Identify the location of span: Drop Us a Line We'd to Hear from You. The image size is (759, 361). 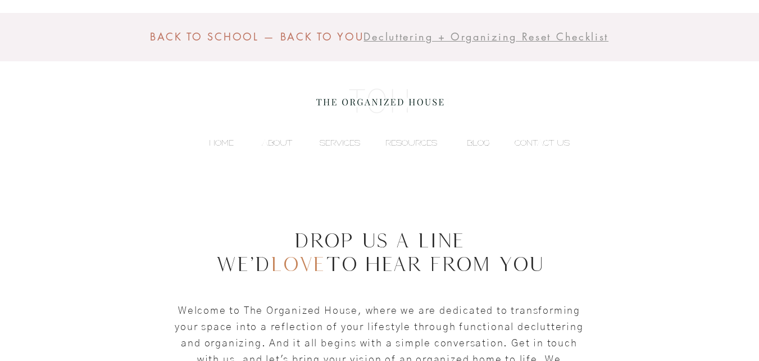
(379, 252).